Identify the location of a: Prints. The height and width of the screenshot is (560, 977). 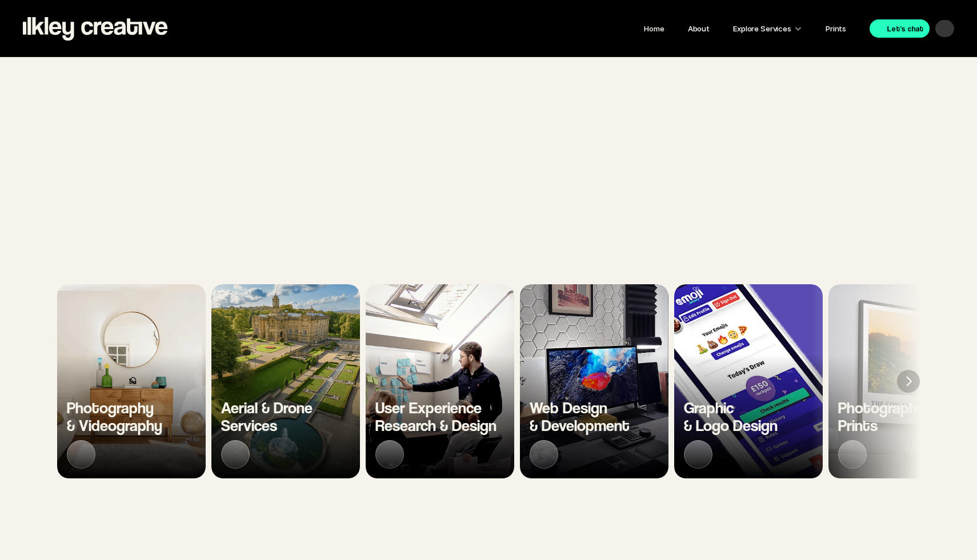
(836, 29).